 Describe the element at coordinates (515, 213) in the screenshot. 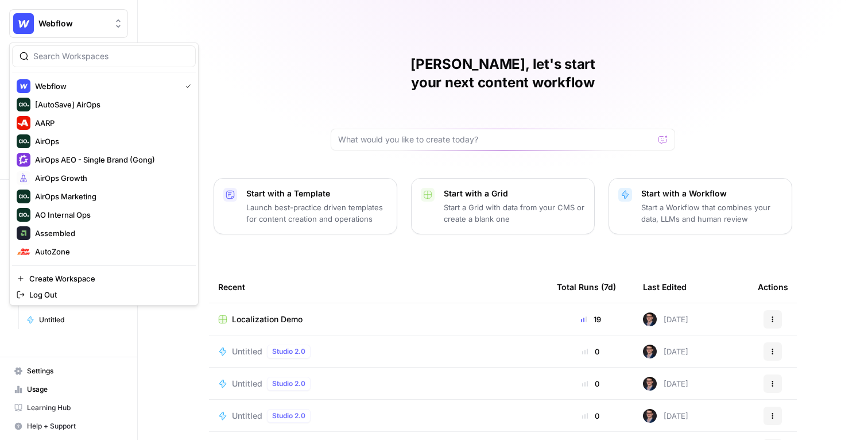

I see `p: Start a Grid with data from your CMS or create a blank one` at that location.